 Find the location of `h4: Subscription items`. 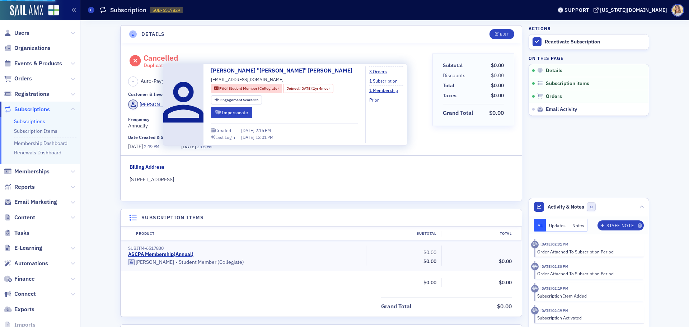

h4: Subscription items is located at coordinates (173, 217).